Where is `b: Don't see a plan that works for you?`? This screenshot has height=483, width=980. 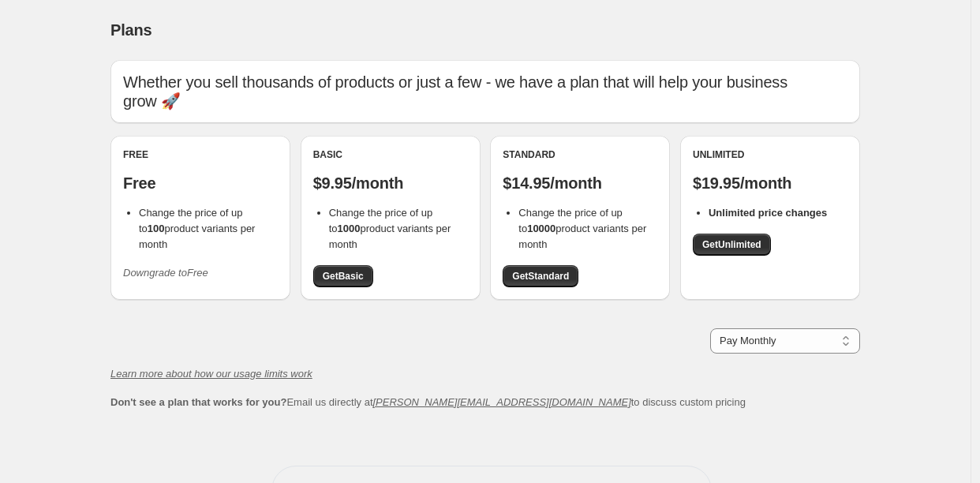 b: Don't see a plan that works for you? is located at coordinates (198, 401).